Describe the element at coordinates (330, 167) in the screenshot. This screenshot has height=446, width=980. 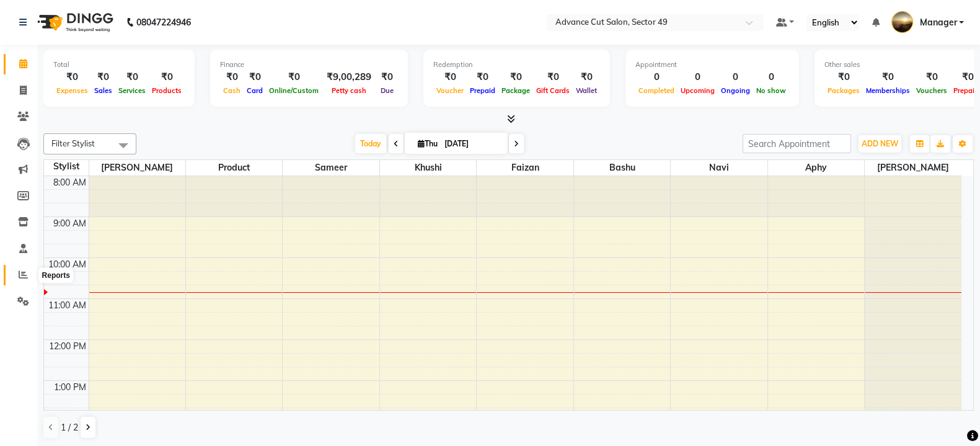
I see `span: sameer` at that location.